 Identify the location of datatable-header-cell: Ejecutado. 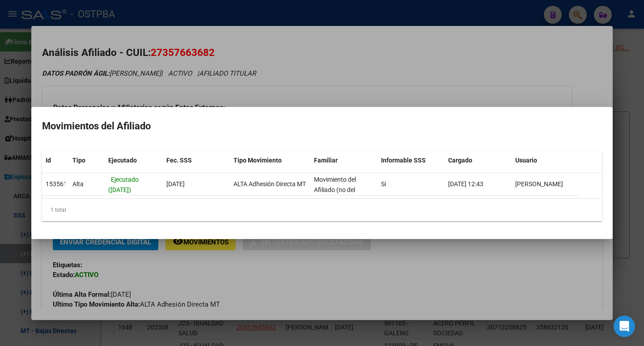
(134, 160).